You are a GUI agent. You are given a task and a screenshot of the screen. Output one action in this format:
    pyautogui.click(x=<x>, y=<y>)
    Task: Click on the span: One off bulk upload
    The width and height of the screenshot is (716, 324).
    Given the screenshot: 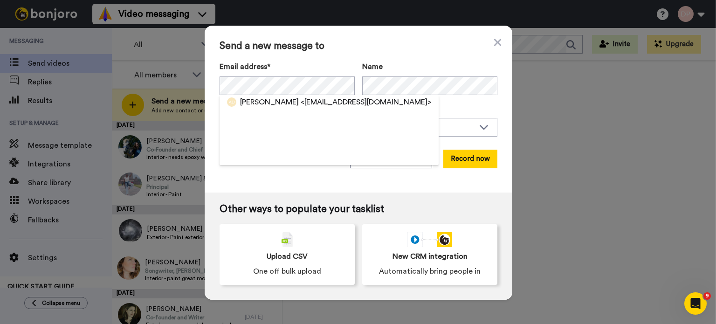 What is the action you would take?
    pyautogui.click(x=287, y=271)
    